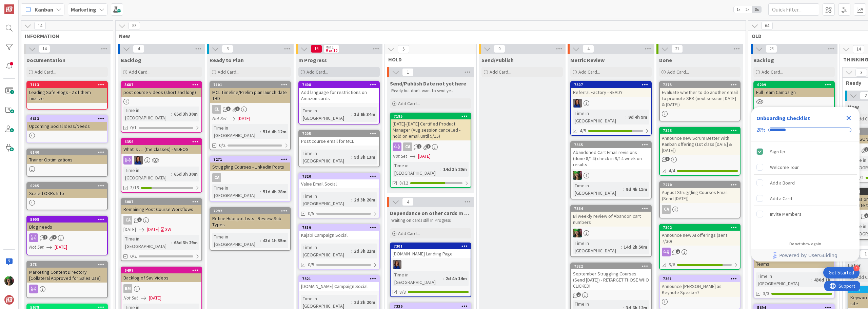 Image resolution: width=868 pixels, height=309 pixels. Describe the element at coordinates (161, 209) in the screenshot. I see `div: Remaining Post Course Workflows` at that location.